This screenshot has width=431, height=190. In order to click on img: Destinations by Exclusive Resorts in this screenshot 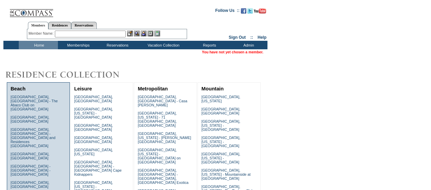, I will do `click(70, 75)`.